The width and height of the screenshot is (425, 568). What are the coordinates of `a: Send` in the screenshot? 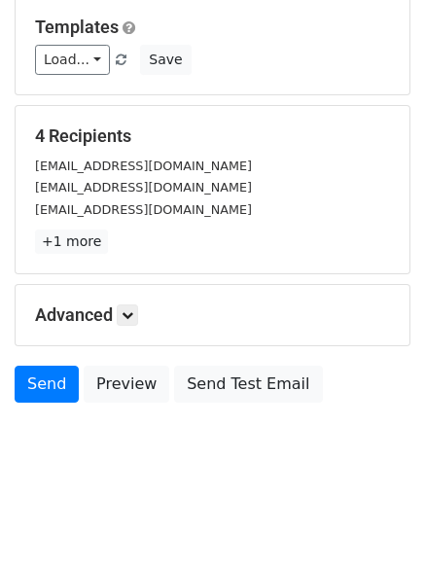 It's located at (47, 384).